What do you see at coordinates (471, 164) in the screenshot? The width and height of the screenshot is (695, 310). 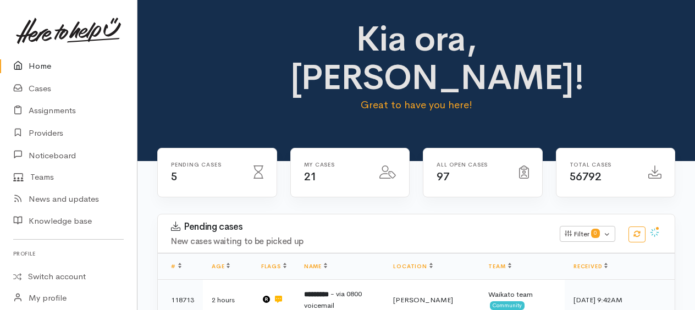 I see `h6: All Open cases` at bounding box center [471, 164].